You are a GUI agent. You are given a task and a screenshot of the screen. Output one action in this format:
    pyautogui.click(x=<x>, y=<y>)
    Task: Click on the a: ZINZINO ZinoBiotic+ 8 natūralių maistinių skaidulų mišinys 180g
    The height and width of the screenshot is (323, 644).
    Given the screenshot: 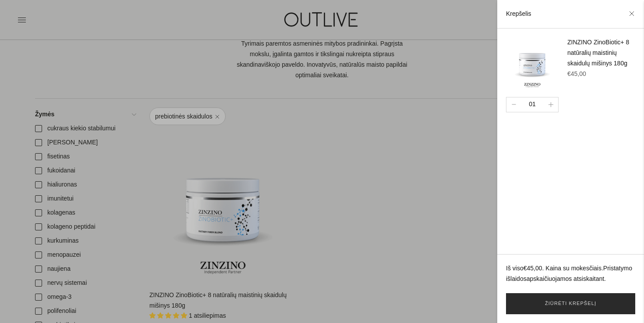 What is the action you would take?
    pyautogui.click(x=598, y=53)
    